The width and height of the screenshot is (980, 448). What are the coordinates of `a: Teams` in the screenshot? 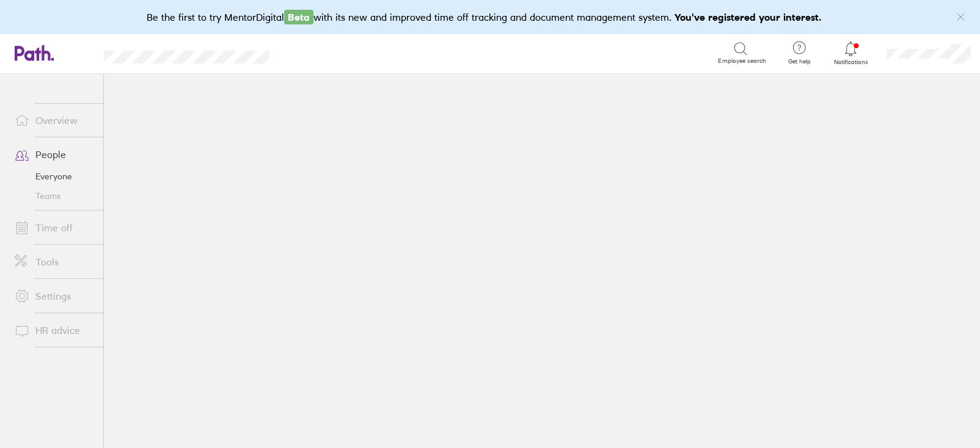 It's located at (54, 196).